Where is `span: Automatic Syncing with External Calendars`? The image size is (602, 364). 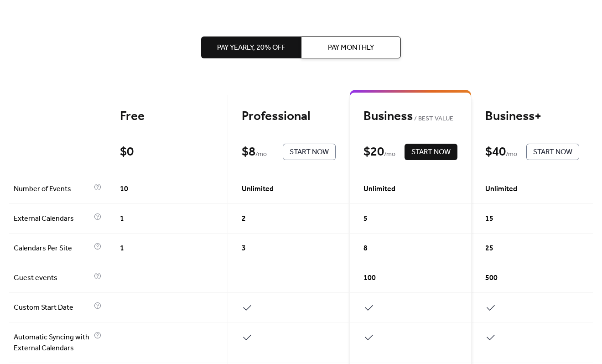 span: Automatic Syncing with External Calendars is located at coordinates (52, 343).